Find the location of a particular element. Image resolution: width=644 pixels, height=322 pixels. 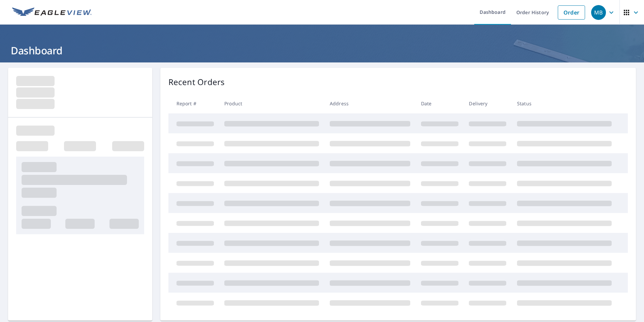

a: Order is located at coordinates (572, 13).